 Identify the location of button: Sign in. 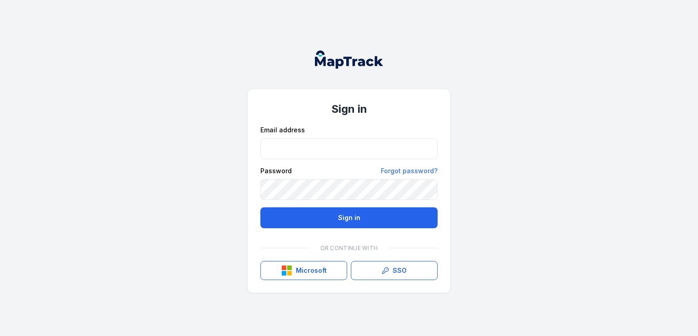
(349, 218).